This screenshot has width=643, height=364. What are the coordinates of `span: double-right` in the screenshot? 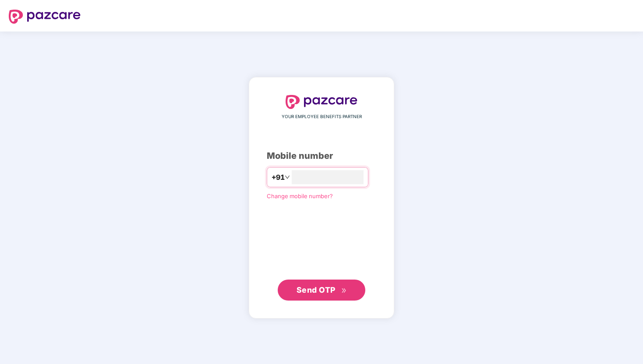 It's located at (344, 291).